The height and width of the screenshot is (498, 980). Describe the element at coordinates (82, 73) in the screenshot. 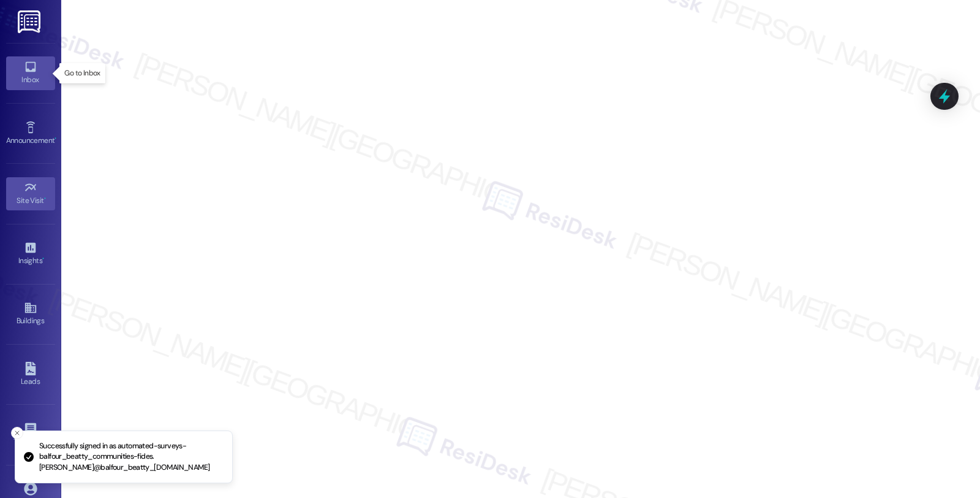

I see `p: Go to Inbox` at that location.